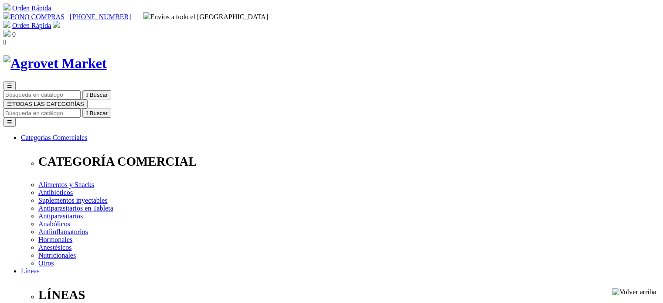  Describe the element at coordinates (54, 137) in the screenshot. I see `a: Categorías Comerciales` at that location.